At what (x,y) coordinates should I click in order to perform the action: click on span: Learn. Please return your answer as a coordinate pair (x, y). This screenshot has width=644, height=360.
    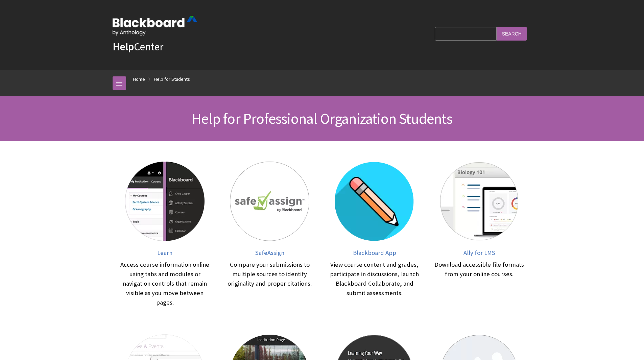
    Looking at the image, I should click on (165, 252).